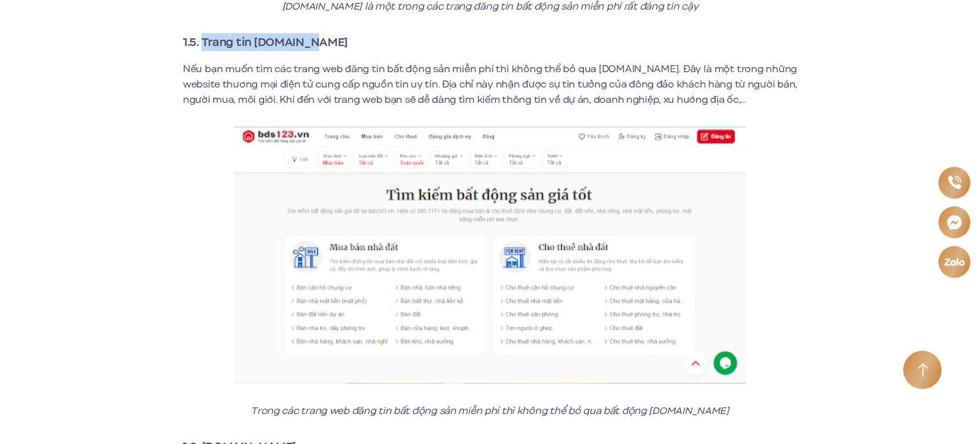  What do you see at coordinates (954, 182) in the screenshot?
I see `img: Phone icon` at bounding box center [954, 182].